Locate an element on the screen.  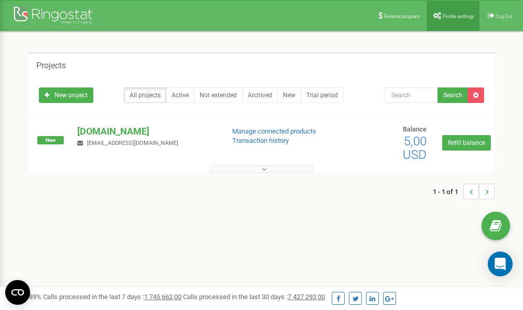
u: 1 745 662,00 is located at coordinates (163, 297).